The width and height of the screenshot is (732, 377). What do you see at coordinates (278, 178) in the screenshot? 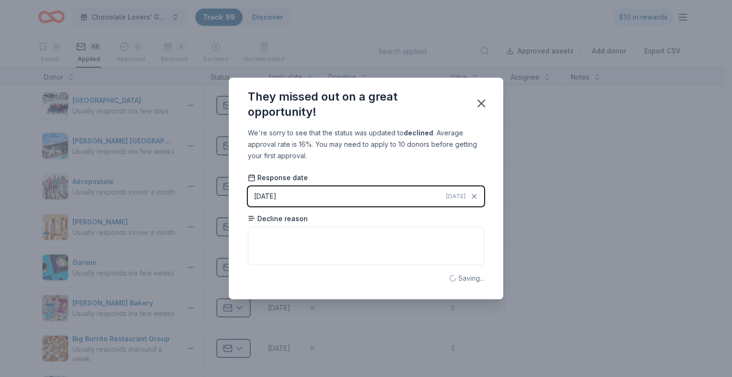
I see `span: Response date` at bounding box center [278, 178].